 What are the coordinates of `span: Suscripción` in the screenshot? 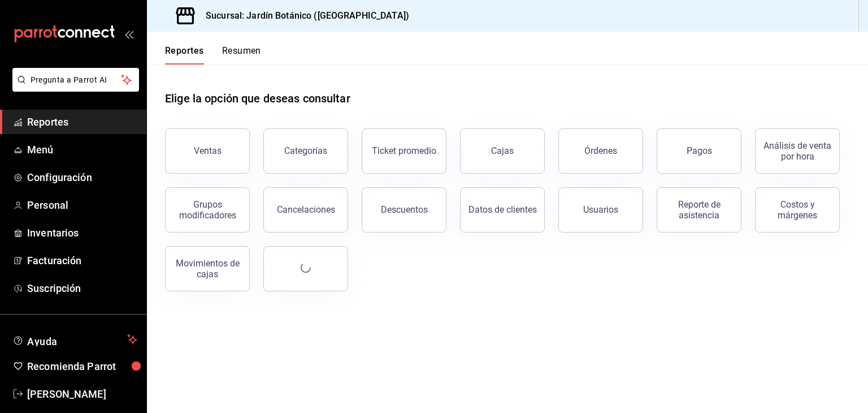 It's located at (82, 288).